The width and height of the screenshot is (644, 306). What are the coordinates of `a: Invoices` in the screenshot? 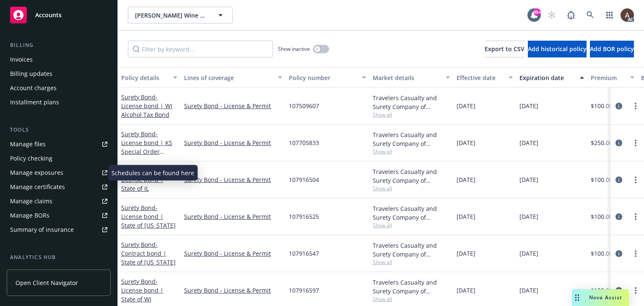 It's located at (59, 59).